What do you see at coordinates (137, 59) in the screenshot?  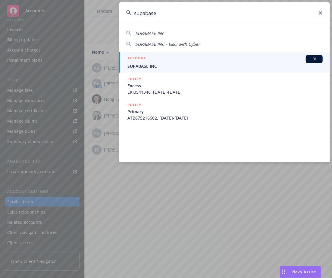 I see `h5: ACCOUNT` at bounding box center [137, 59].